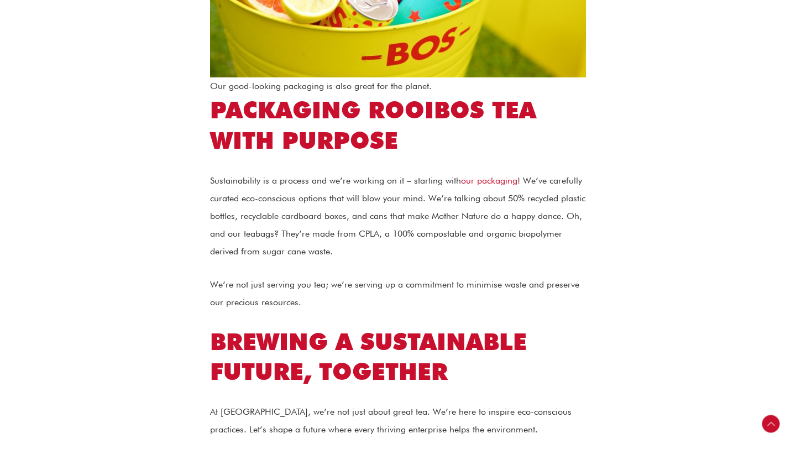 This screenshot has height=449, width=796. Describe the element at coordinates (398, 294) in the screenshot. I see `p: We’re not just serving you tea; we’re serving up a commitment to minimise waste and preserve our ...` at that location.